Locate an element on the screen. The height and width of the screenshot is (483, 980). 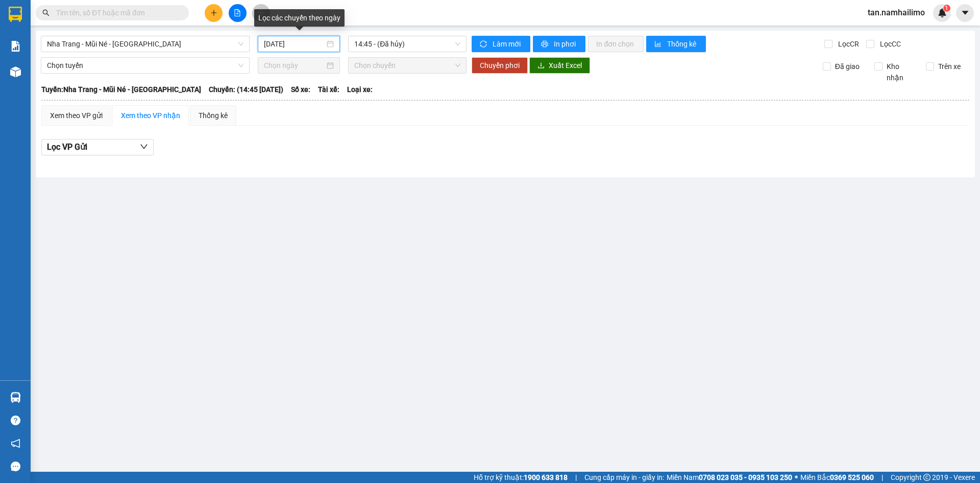
img: solution-icon is located at coordinates (16, 46).